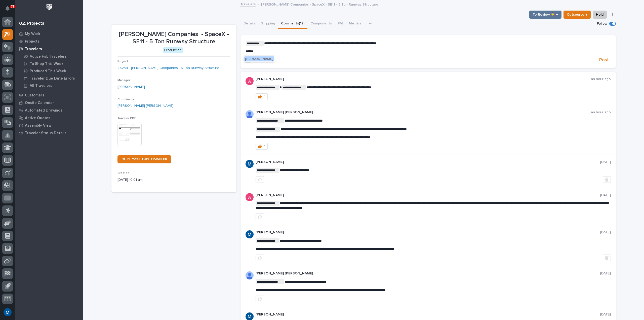 Image resolution: width=644 pixels, height=320 pixels. I want to click on p: Automated Drawings, so click(43, 111).